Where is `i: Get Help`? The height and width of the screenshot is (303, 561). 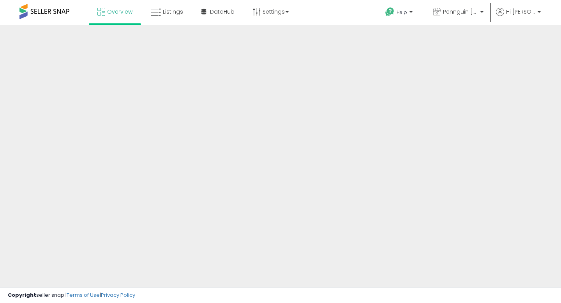 i: Get Help is located at coordinates (390, 12).